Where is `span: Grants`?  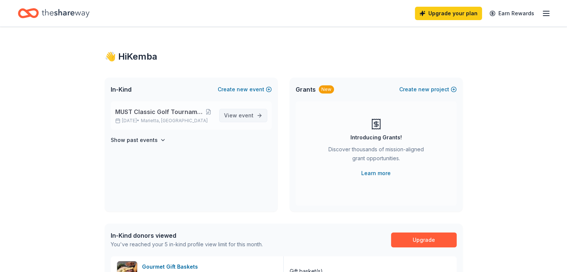
span: Grants is located at coordinates (305, 89).